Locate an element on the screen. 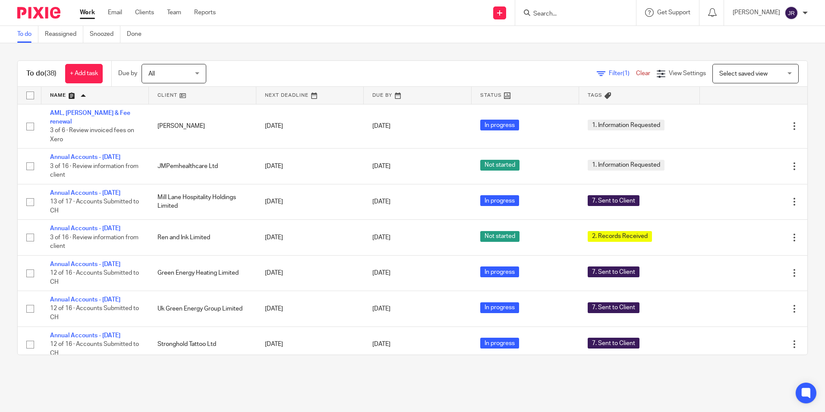 This screenshot has width=825, height=412. span: Get Support is located at coordinates (673, 13).